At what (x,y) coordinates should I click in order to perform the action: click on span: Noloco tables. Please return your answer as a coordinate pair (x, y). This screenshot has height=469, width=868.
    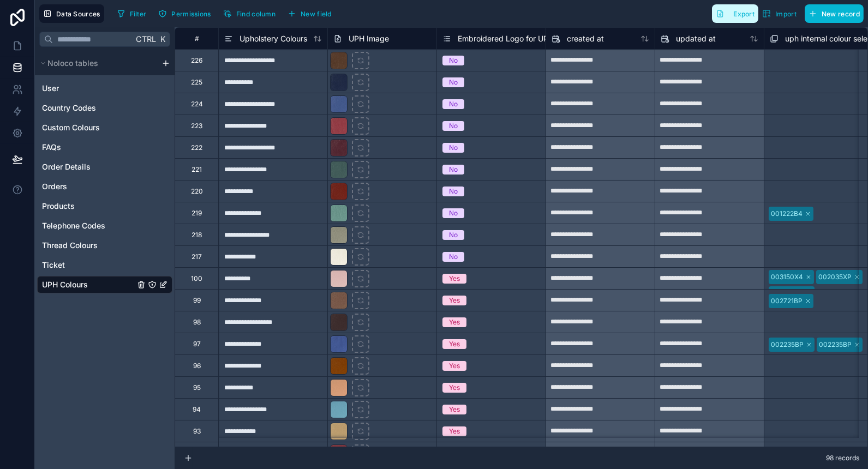
    Looking at the image, I should click on (73, 63).